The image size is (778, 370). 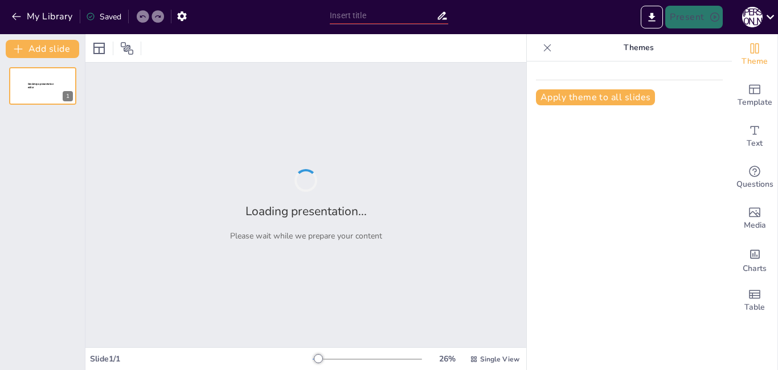 What do you see at coordinates (201, 359) in the screenshot?
I see `div: Slide 1 / 1` at bounding box center [201, 359].